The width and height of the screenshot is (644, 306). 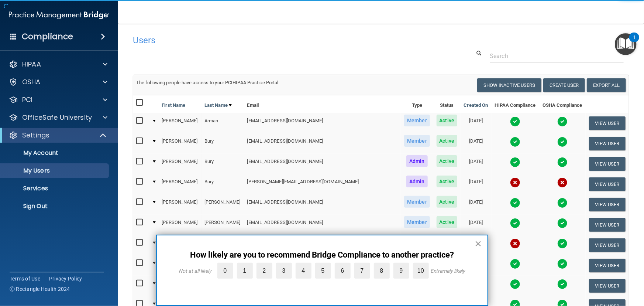 I want to click on a: First Name, so click(x=173, y=105).